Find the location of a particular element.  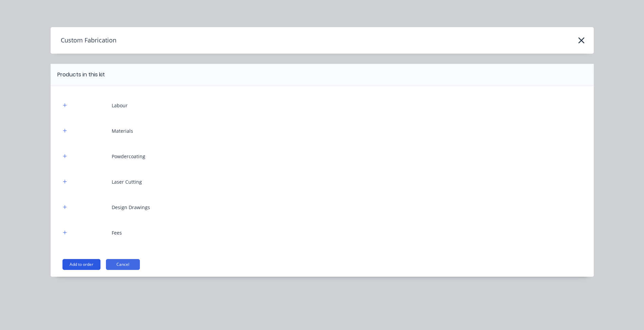

div: Labour is located at coordinates (120, 105).